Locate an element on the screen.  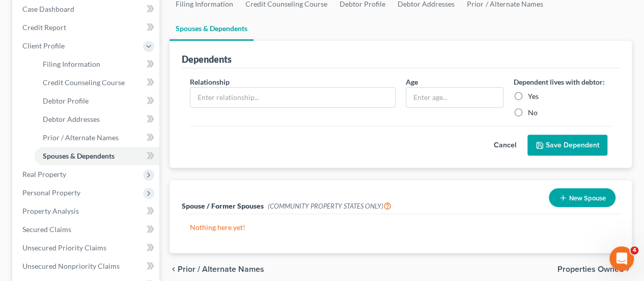
span: Spouses & Dependents is located at coordinates (78, 155).